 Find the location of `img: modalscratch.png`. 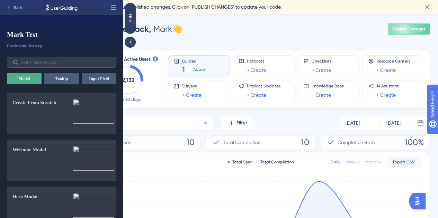

img: modalscratch.png is located at coordinates (93, 111).